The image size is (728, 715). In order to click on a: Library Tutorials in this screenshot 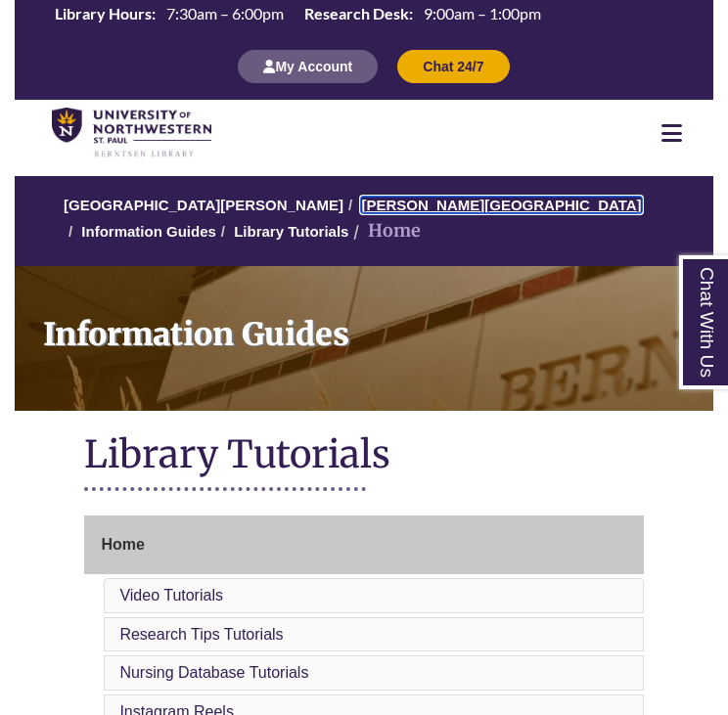, I will do `click(290, 231)`.